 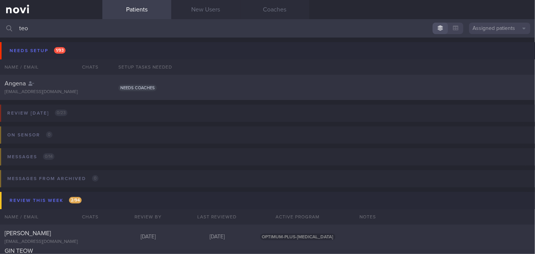 What do you see at coordinates (49, 156) in the screenshot?
I see `span: 0 / 14` at bounding box center [49, 156].